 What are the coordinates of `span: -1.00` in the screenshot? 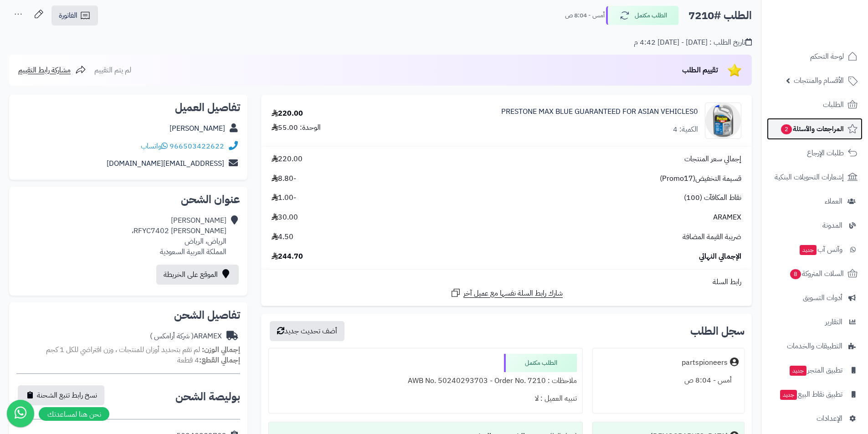 It's located at (284, 198).